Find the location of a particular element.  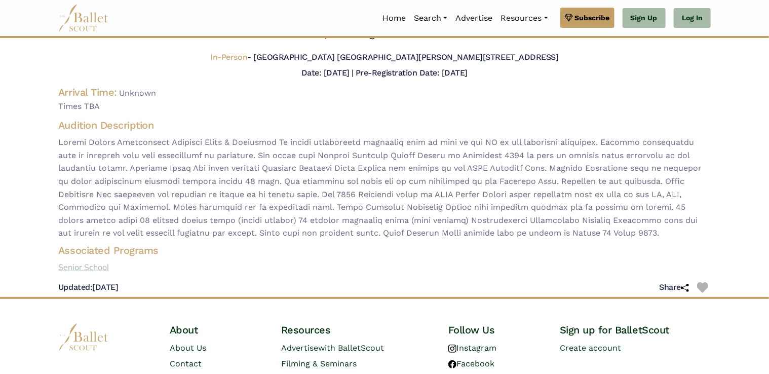

span: Subscribe is located at coordinates (592, 18).